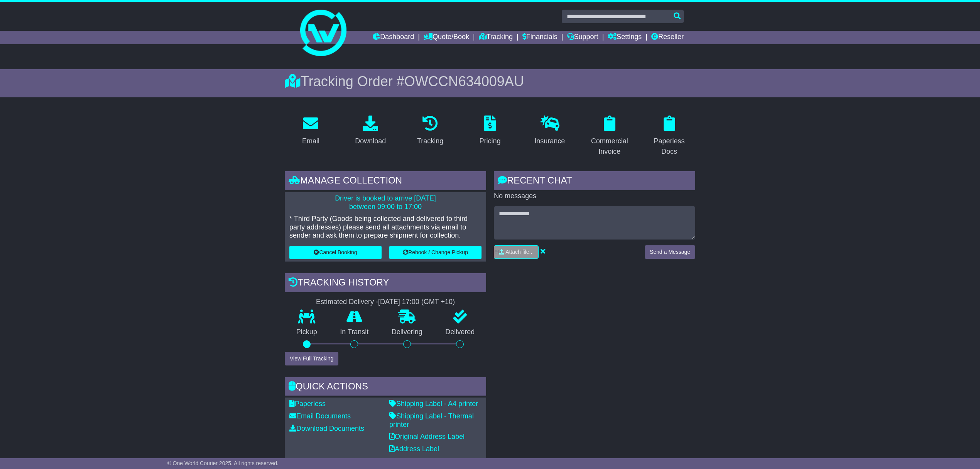  What do you see at coordinates (371, 141) in the screenshot?
I see `div: Download` at bounding box center [371, 141].